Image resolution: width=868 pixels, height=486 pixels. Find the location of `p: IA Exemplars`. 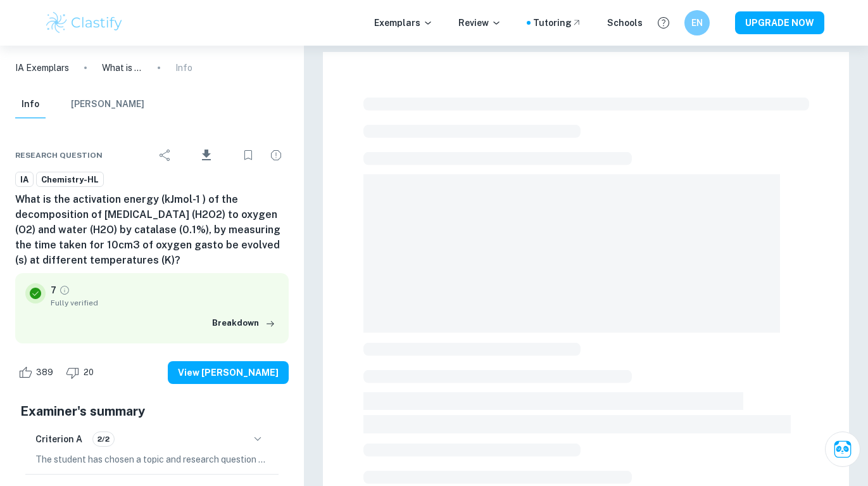

p: IA Exemplars is located at coordinates (42, 68).